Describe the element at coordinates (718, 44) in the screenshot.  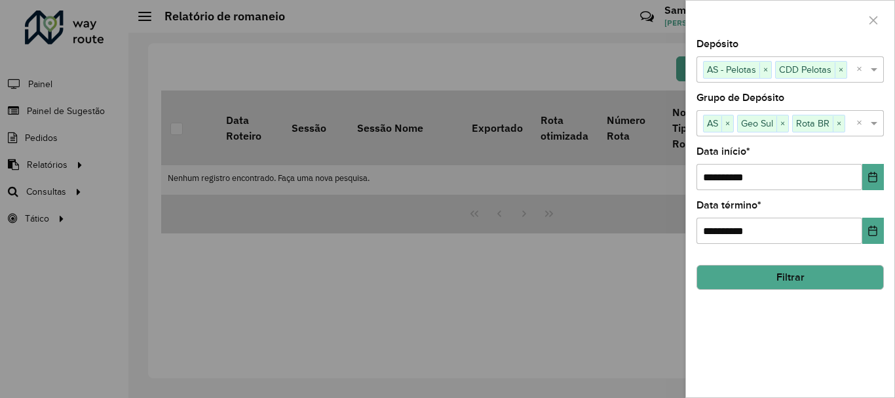
I see `label: Depósito` at that location.